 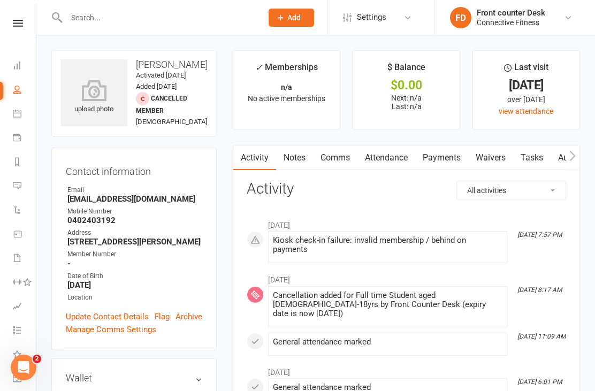 I want to click on a: Calendar, so click(x=25, y=115).